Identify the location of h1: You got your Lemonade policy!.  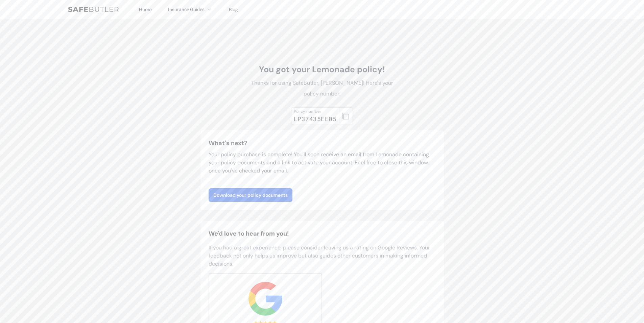
(322, 70).